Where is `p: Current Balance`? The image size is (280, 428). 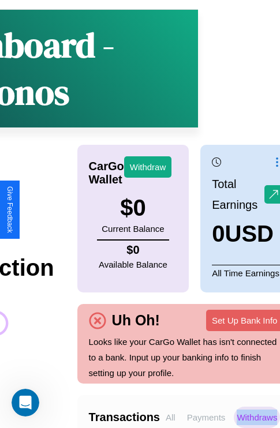
p: Current Balance is located at coordinates (133, 229).